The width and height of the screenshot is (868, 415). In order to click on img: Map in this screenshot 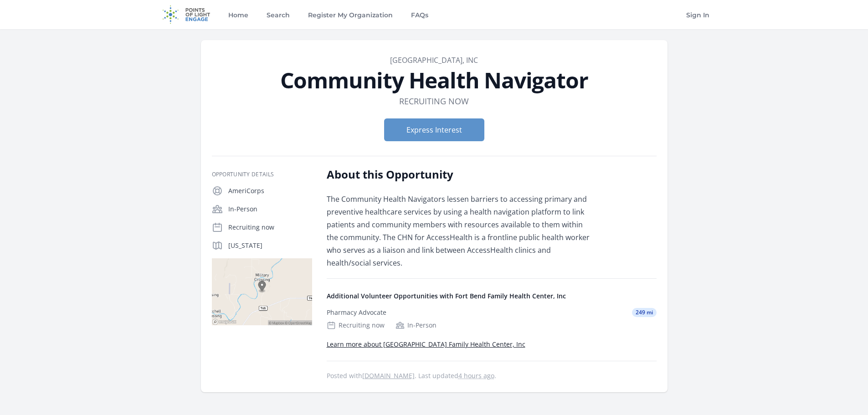, I will do `click(262, 291)`.